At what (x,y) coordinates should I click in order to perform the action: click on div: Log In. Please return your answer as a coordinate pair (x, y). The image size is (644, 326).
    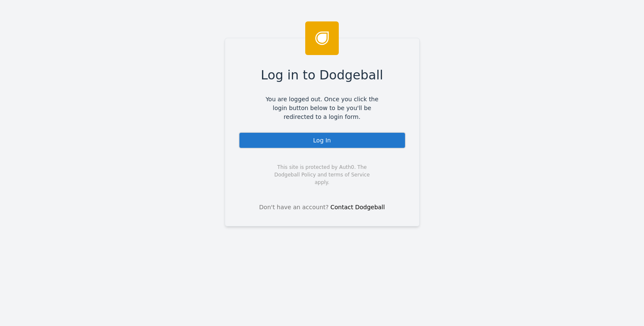
    Looking at the image, I should click on (322, 140).